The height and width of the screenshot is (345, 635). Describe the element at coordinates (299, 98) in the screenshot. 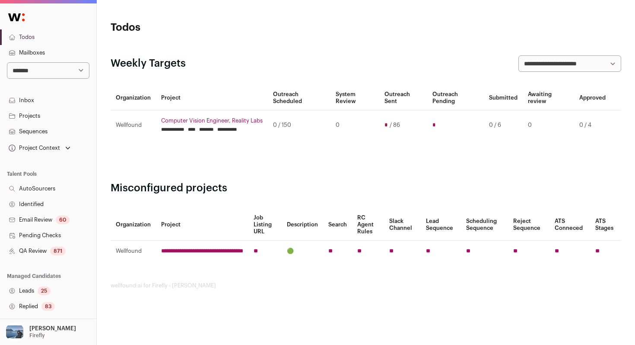

I see `th: Outreach Scheduled` at that location.